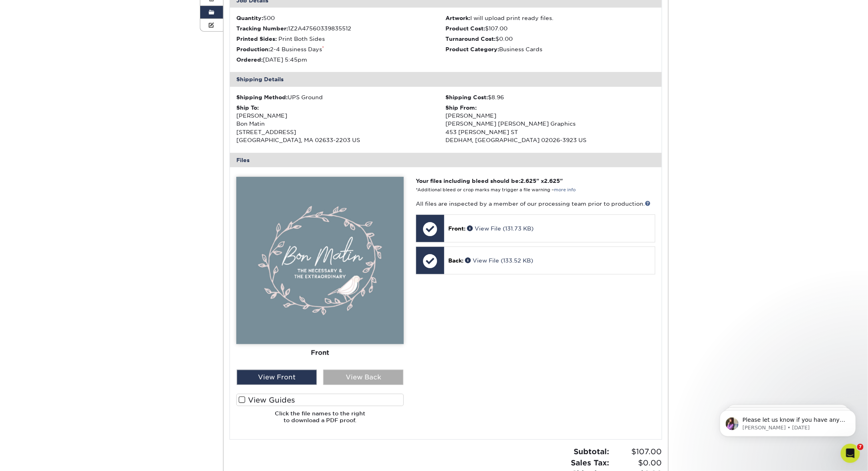 The image size is (868, 471). What do you see at coordinates (550, 97) in the screenshot?
I see `div: $8.96` at bounding box center [550, 97].